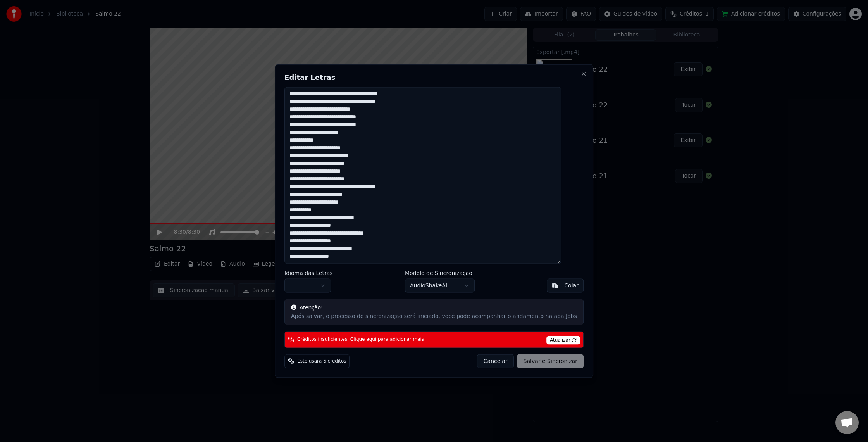  What do you see at coordinates (563, 340) in the screenshot?
I see `span: Atualizar` at bounding box center [563, 340].